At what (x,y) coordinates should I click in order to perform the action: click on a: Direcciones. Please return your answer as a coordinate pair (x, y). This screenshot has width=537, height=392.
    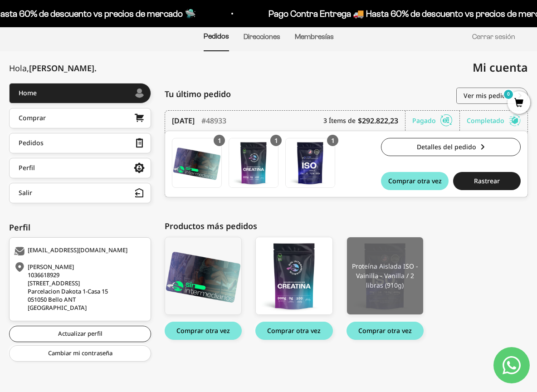
    Looking at the image, I should click on (262, 36).